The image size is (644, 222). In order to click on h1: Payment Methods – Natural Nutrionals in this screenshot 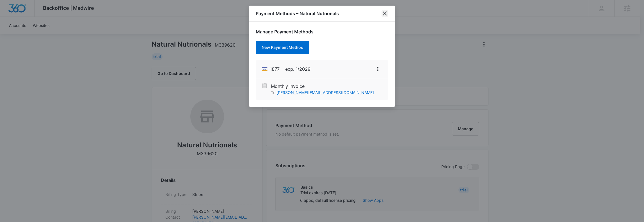, I will do `click(298, 13)`.